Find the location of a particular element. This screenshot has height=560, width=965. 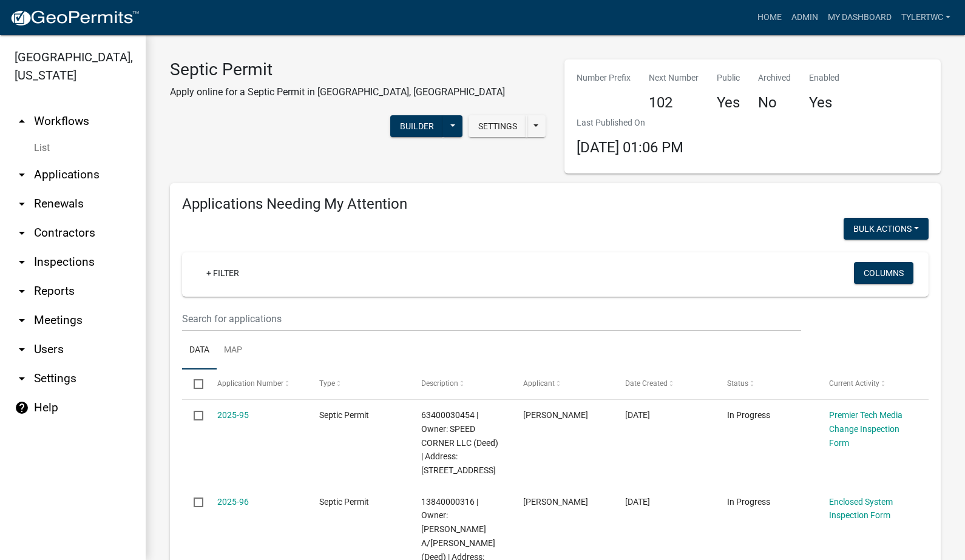

span: Date Created is located at coordinates (646, 383).